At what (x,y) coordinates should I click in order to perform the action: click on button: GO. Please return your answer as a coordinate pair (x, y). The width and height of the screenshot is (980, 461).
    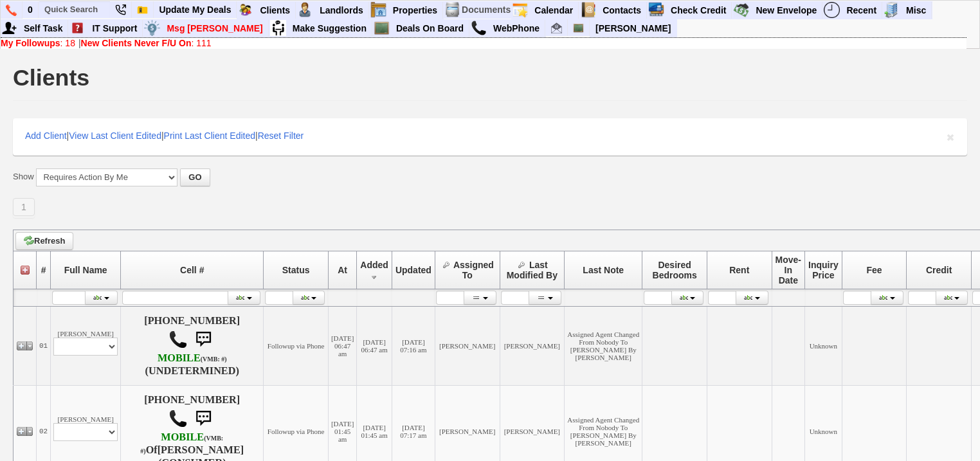
    Looking at the image, I should click on (195, 178).